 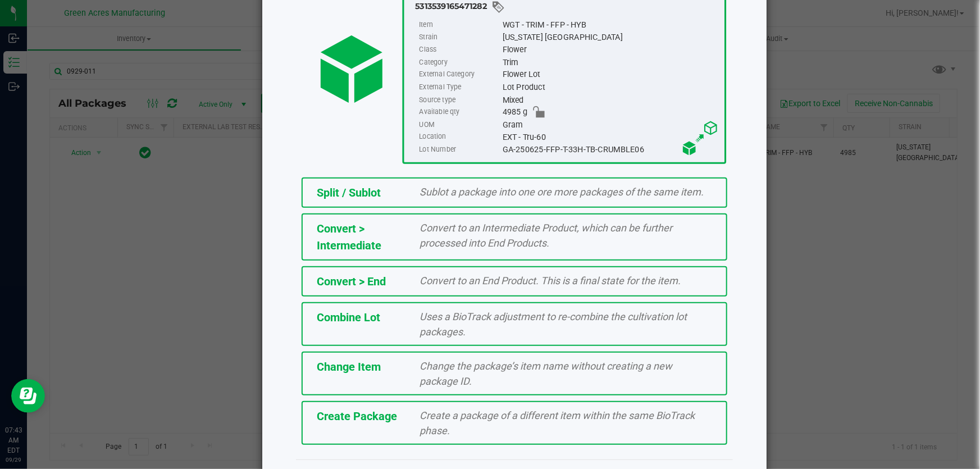 What do you see at coordinates (547, 373) in the screenshot?
I see `span: Change the package’s item name without creating a new package ID.` at bounding box center [547, 373].